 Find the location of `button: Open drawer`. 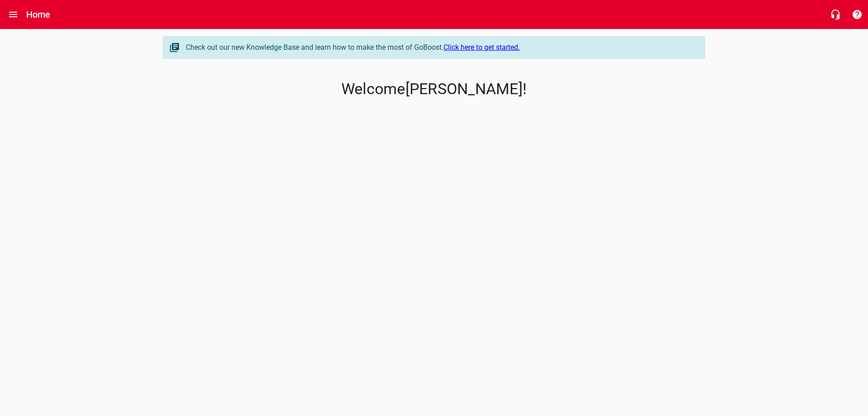

button: Open drawer is located at coordinates (13, 14).